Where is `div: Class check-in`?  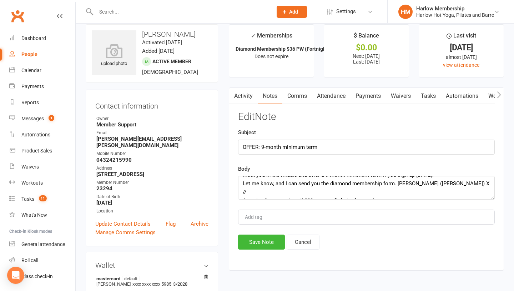
div: Class check-in is located at coordinates (37, 276).